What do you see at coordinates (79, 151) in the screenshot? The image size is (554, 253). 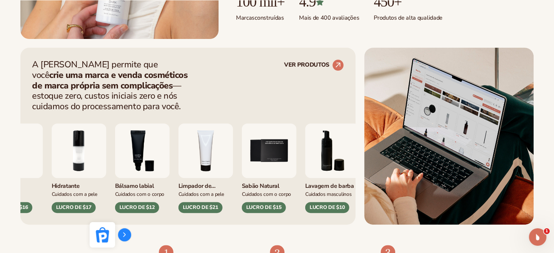 I see `img: Loção hidratante.` at bounding box center [79, 151].